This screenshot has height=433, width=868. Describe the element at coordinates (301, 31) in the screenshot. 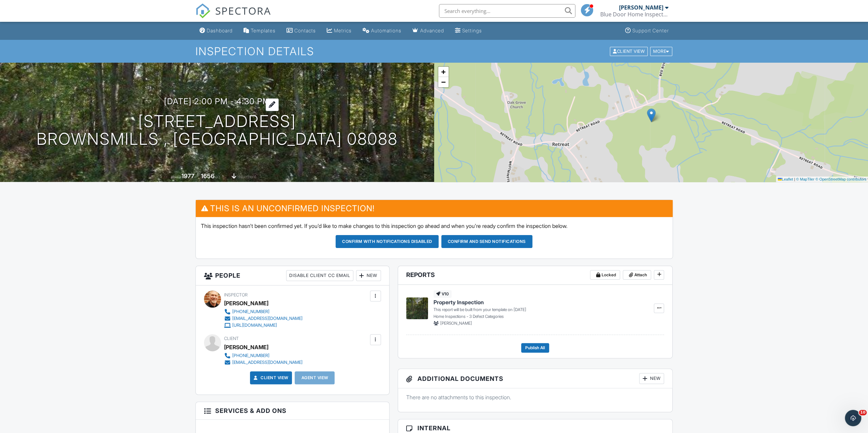

I see `a: Contacts` at that location.